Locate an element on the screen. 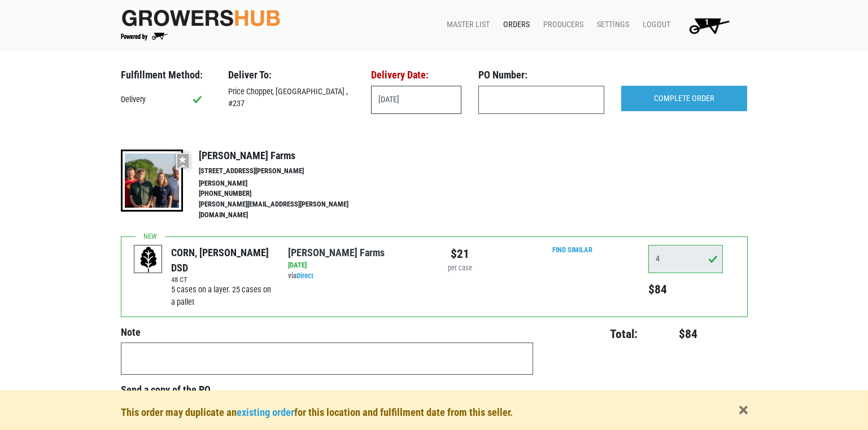 Image resolution: width=868 pixels, height=430 pixels. img: placeholder-variety-43d6402dacf2d531de610a020419775a.svg is located at coordinates (148, 259).